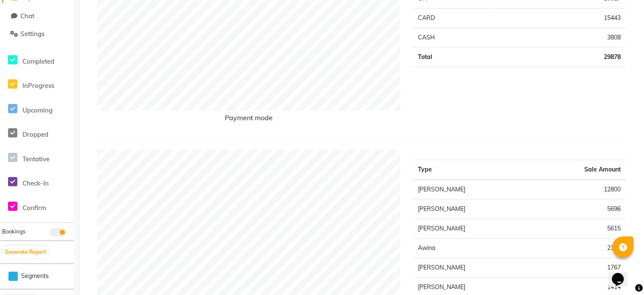  I want to click on span: Dropped, so click(35, 134).